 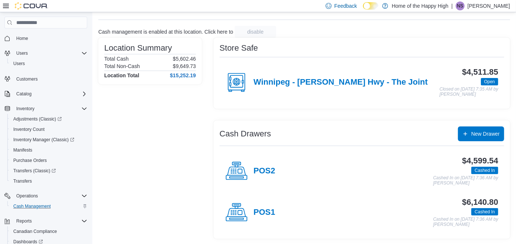 I want to click on a: Manifests, so click(x=23, y=150).